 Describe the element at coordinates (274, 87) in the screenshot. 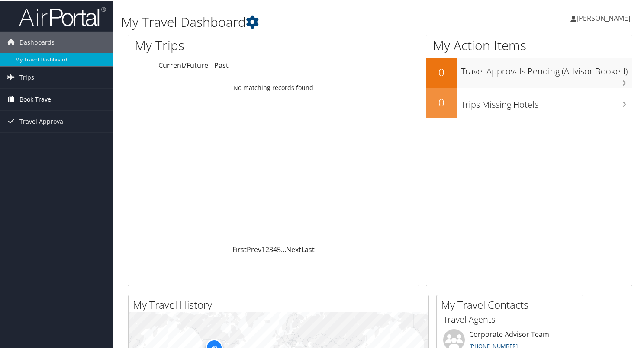

I see `td: No matching records found` at that location.